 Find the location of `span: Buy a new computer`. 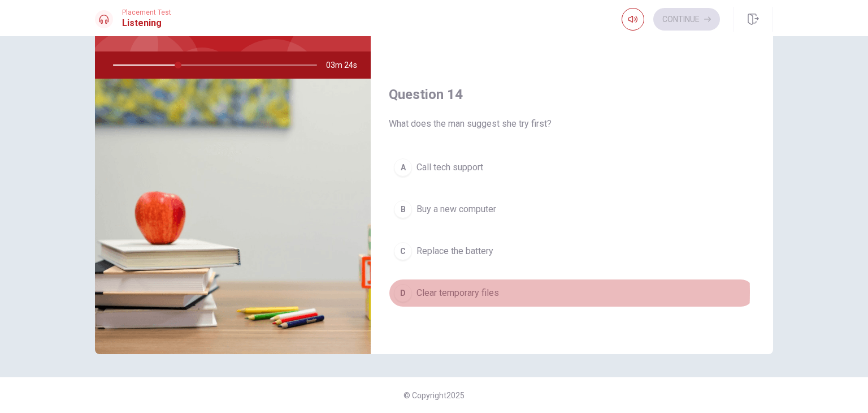

span: Buy a new computer is located at coordinates (456, 209).